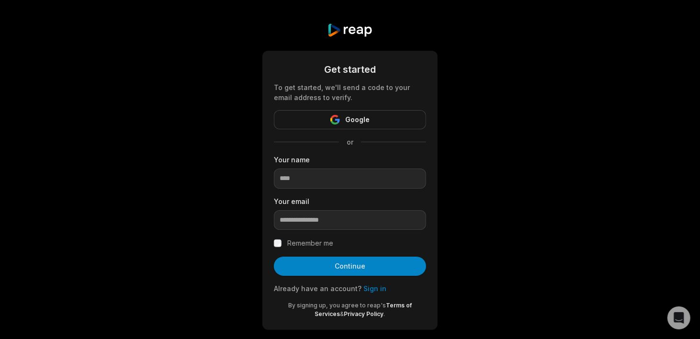 The image size is (700, 339). What do you see at coordinates (350, 201) in the screenshot?
I see `label: Your email` at bounding box center [350, 201].